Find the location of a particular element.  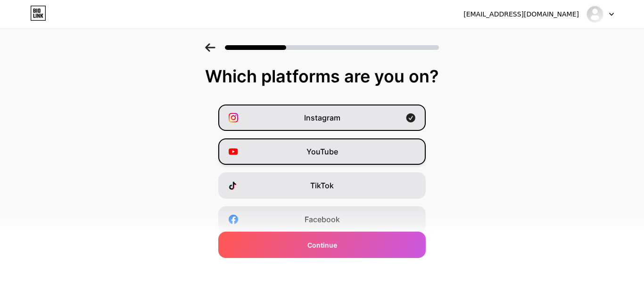

span: YouTube is located at coordinates (322, 152).